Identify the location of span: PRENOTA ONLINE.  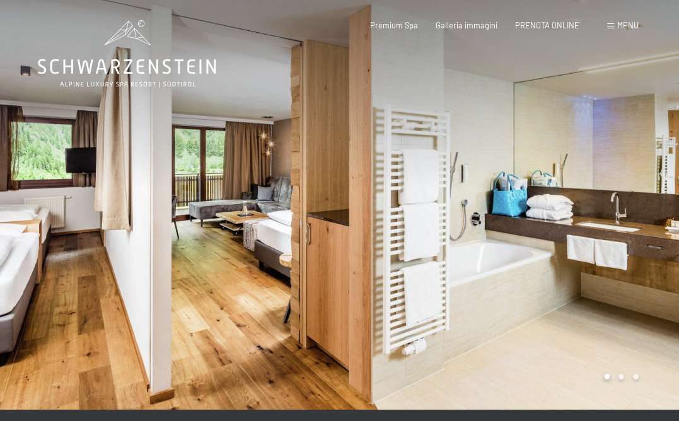
(547, 25).